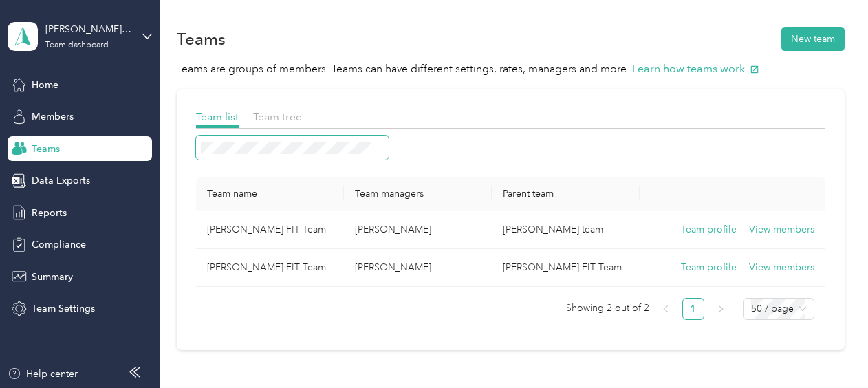 The height and width of the screenshot is (388, 868). I want to click on li: Next Page, so click(721, 309).